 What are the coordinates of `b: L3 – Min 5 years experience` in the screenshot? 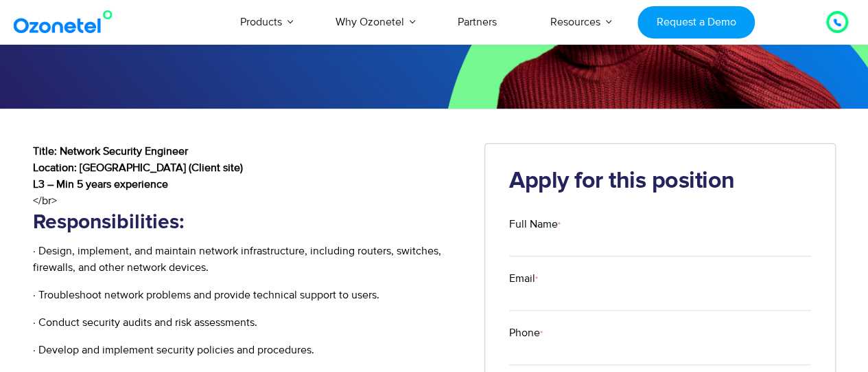 It's located at (100, 184).